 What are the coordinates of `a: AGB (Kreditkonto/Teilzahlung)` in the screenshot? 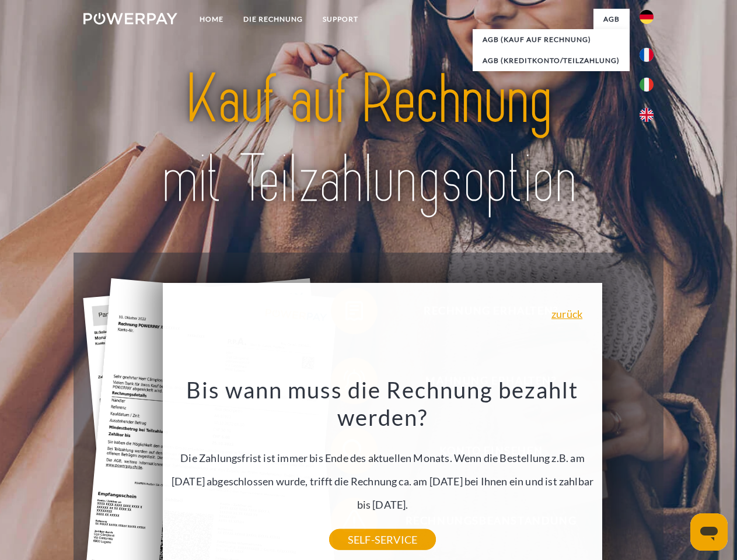 It's located at (550, 61).